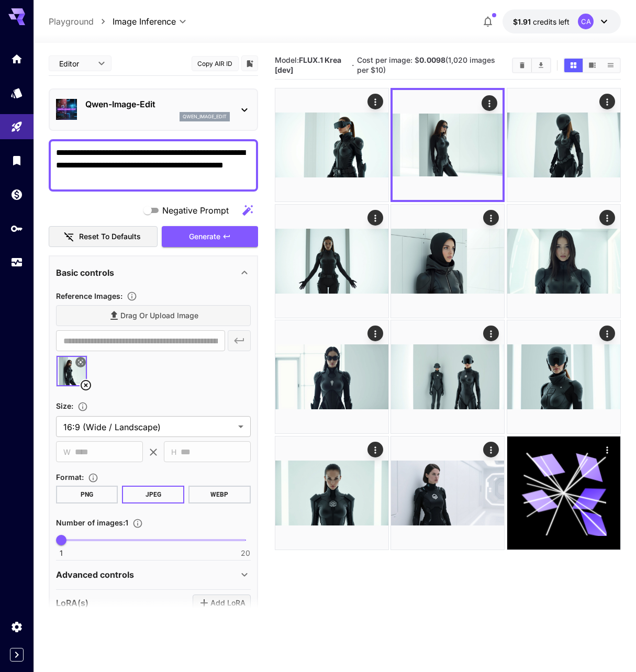  What do you see at coordinates (71, 21) in the screenshot?
I see `a: Playground` at bounding box center [71, 21].